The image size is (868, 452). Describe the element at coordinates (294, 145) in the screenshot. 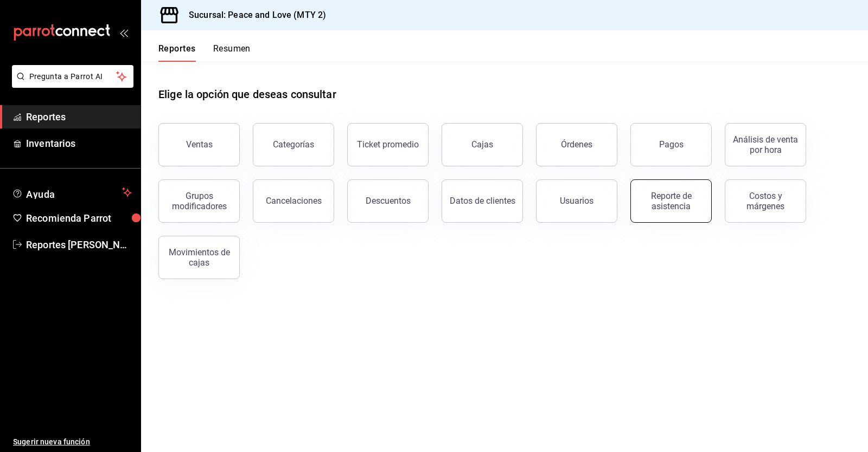

I see `button: Categorías` at that location.